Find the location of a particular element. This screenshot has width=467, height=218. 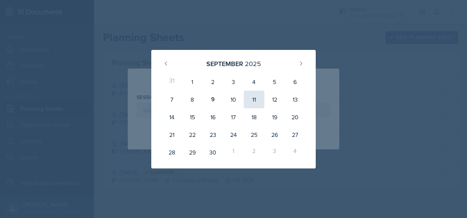

div: 11 is located at coordinates (254, 100).